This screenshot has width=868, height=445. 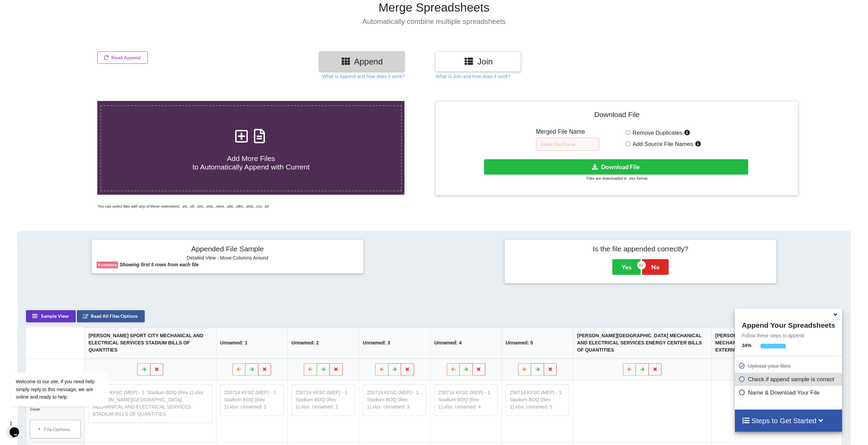 What do you see at coordinates (466, 343) in the screenshot?
I see `th: Unnamed: 4` at bounding box center [466, 343].